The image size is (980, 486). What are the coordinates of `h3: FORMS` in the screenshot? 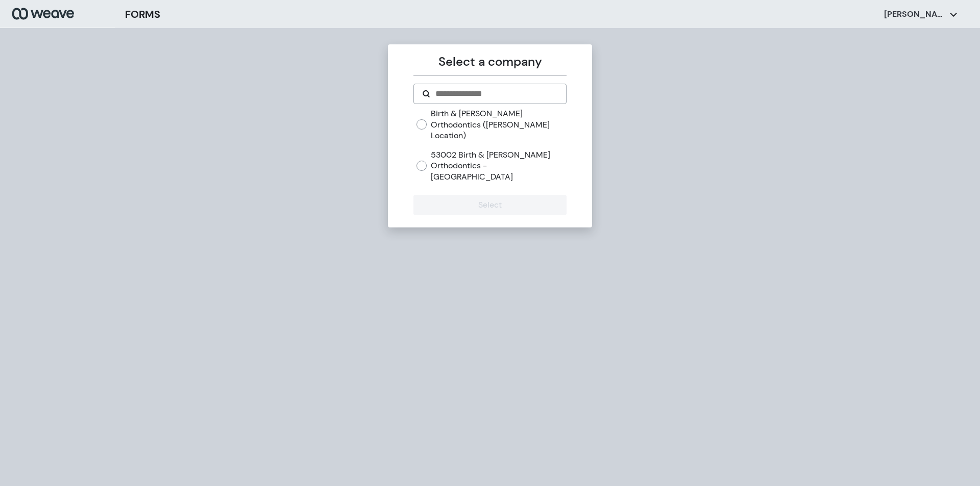 It's located at (142, 14).